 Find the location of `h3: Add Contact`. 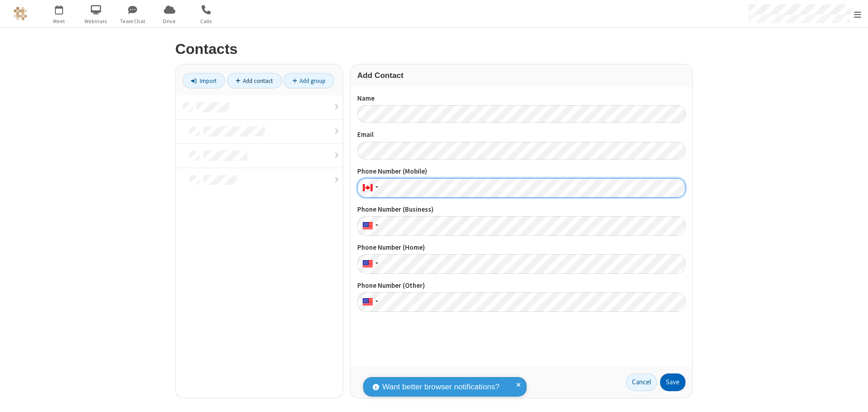

h3: Add Contact is located at coordinates (521, 75).